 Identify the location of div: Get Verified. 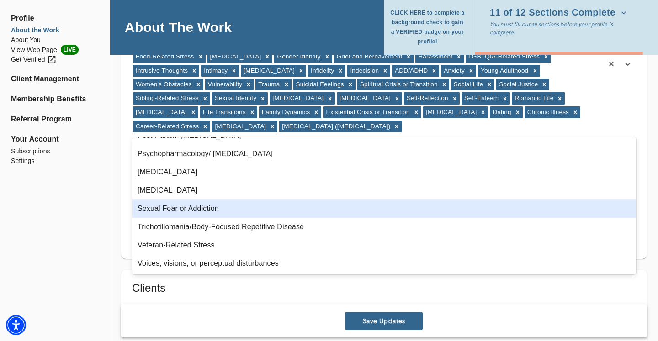
(34, 59).